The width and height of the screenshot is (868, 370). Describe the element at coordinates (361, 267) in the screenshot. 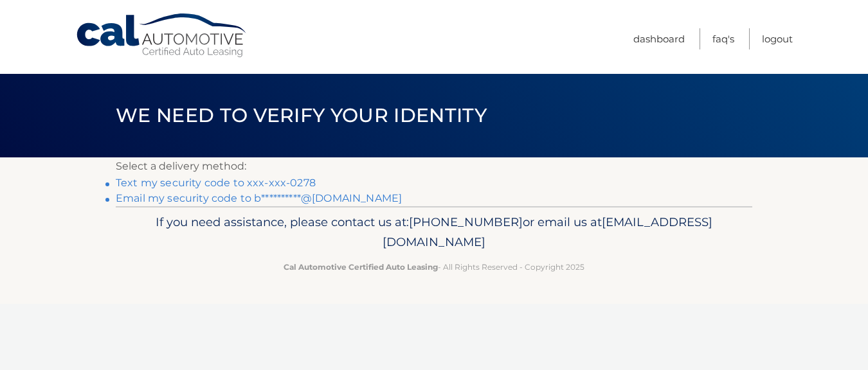

I see `strong: Cal Automotive Certified Auto Leasing` at that location.